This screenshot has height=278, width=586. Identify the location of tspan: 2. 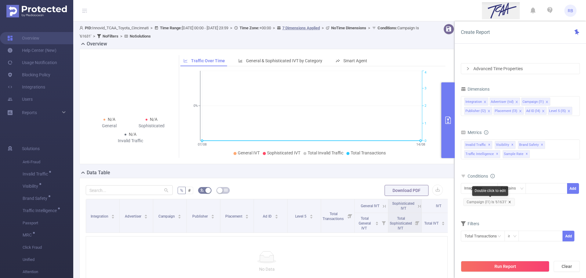
(425, 106).